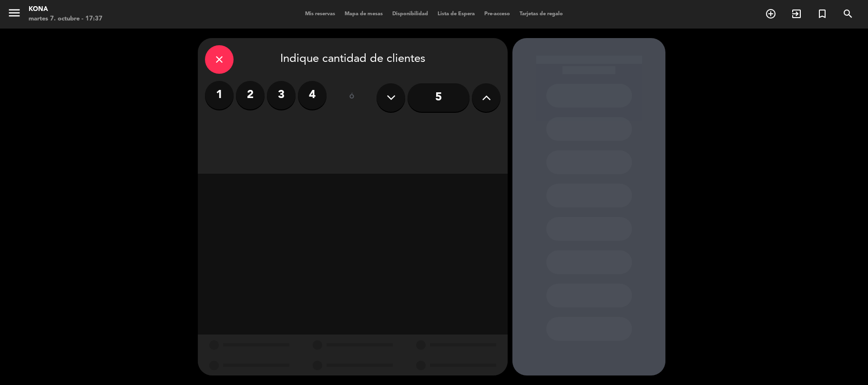  I want to click on div: Kona, so click(65, 10).